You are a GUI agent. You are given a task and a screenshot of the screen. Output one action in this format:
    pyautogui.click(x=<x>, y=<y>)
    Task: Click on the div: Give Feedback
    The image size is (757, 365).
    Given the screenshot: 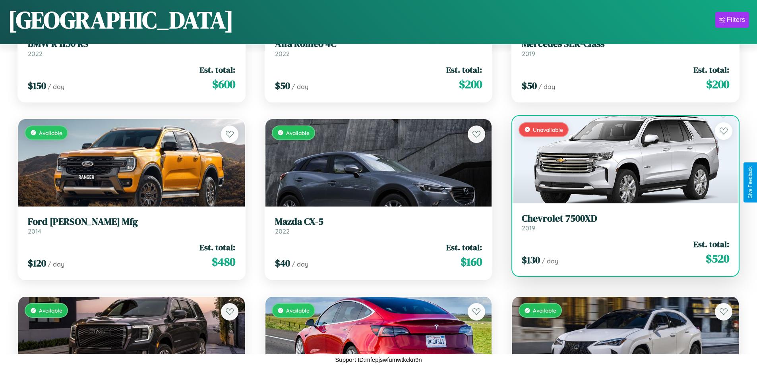 What is the action you would take?
    pyautogui.click(x=750, y=182)
    